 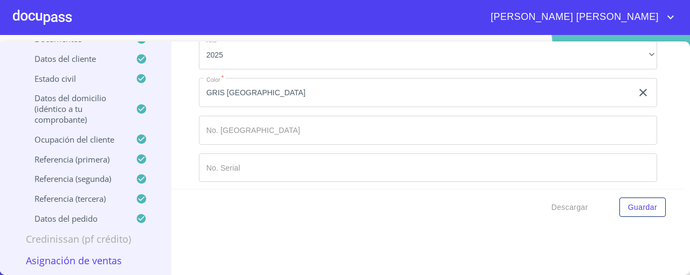 What do you see at coordinates (74, 160) in the screenshot?
I see `p: Referencia (primera)` at bounding box center [74, 160].